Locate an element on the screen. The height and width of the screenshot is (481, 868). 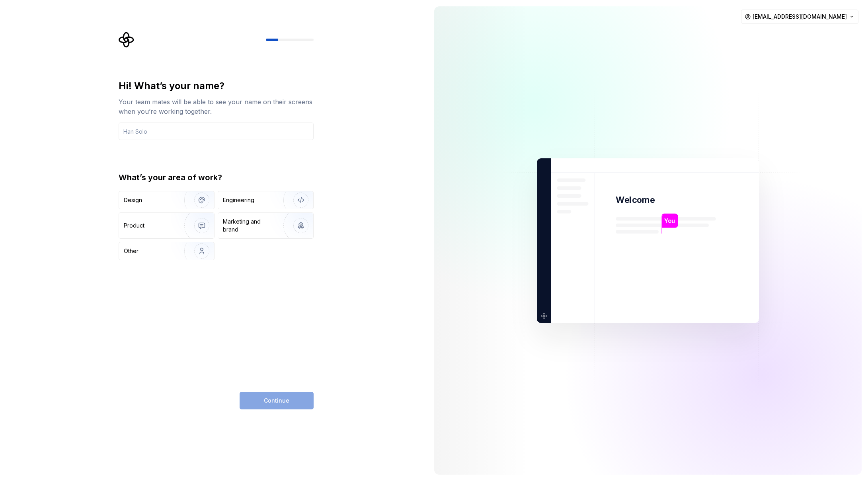
div: Other is located at coordinates (131, 251).